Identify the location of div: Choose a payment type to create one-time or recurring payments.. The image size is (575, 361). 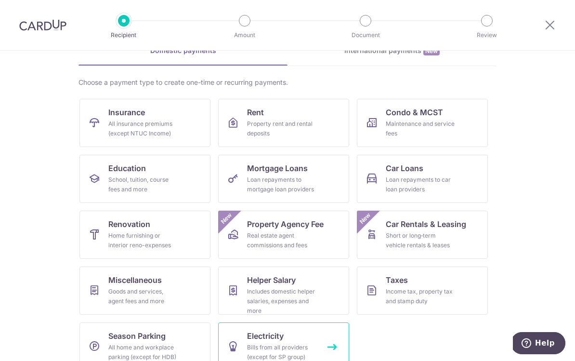
(288, 82).